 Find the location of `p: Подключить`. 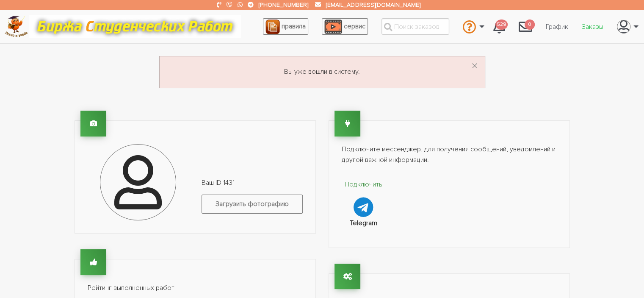

p: Подключить is located at coordinates (364, 185).